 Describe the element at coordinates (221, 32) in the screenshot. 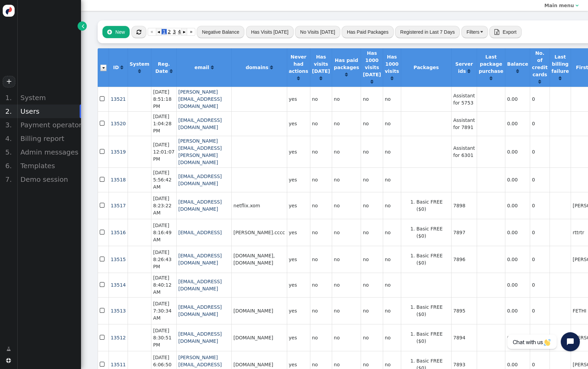

I see `button: Negative Balance` at that location.